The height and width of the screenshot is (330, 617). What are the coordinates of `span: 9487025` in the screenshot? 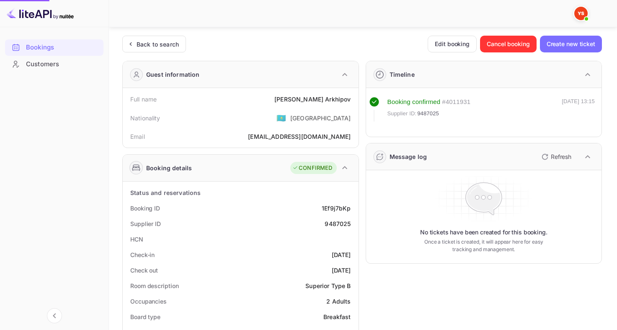 It's located at (428, 113).